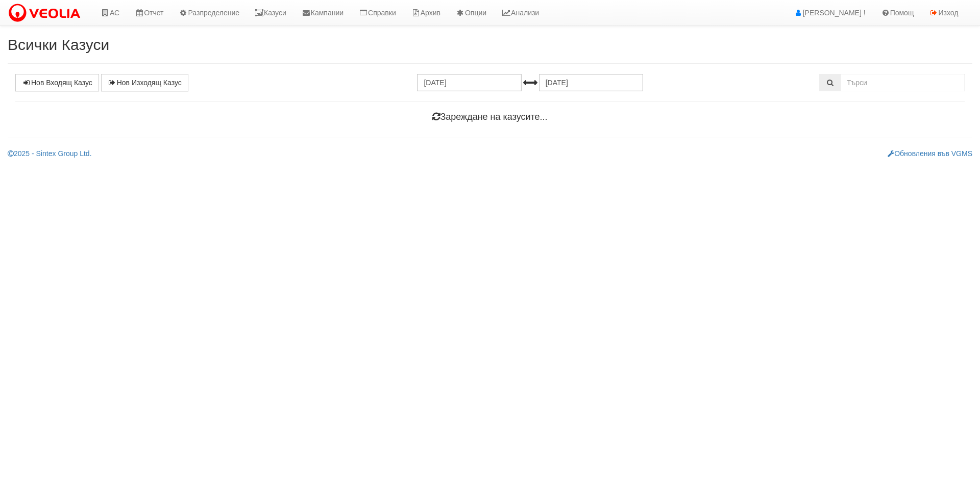 The height and width of the screenshot is (486, 980). What do you see at coordinates (50, 153) in the screenshot?
I see `a: 2025 - Sintex Group Ltd.` at bounding box center [50, 153].